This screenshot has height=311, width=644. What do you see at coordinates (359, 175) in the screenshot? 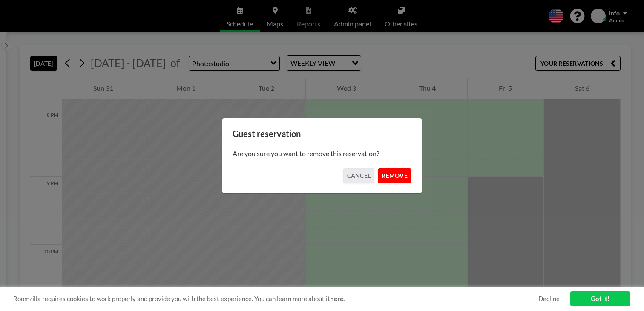
I see `button: CANCEL` at bounding box center [359, 175].